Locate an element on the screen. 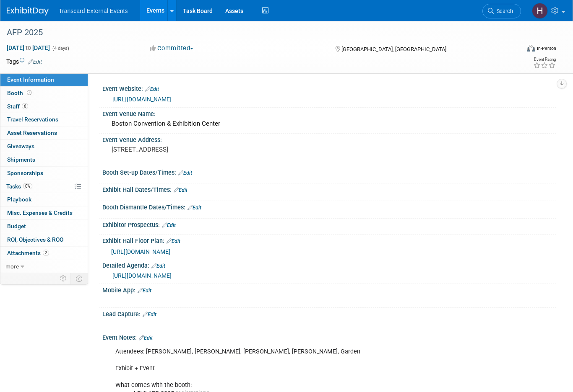 The image size is (573, 392). a: Budget is located at coordinates (44, 226).